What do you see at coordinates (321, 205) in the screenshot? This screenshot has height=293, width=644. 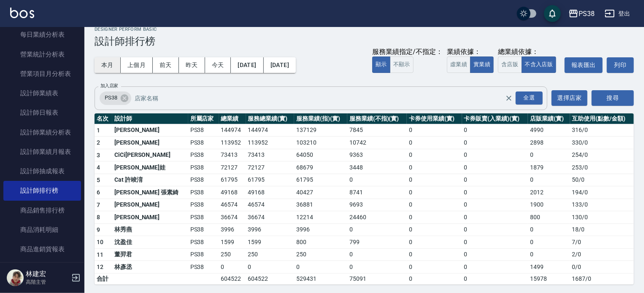 I see `td: 36881` at bounding box center [321, 205].